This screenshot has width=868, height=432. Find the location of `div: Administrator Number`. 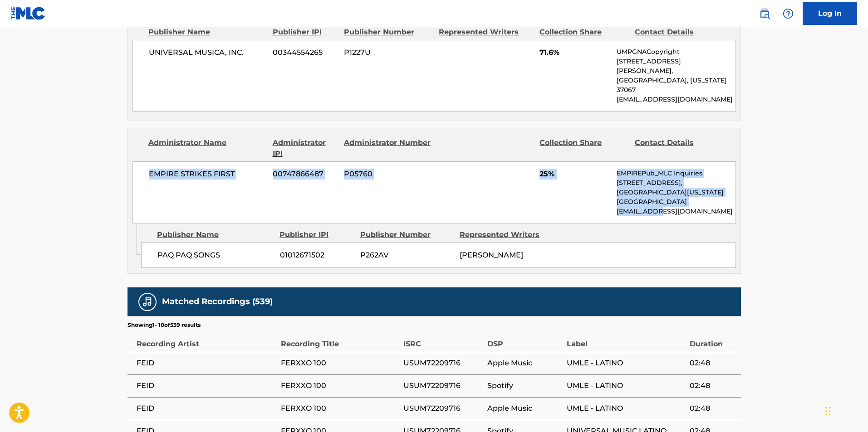

div: Administrator Number is located at coordinates (388, 148).